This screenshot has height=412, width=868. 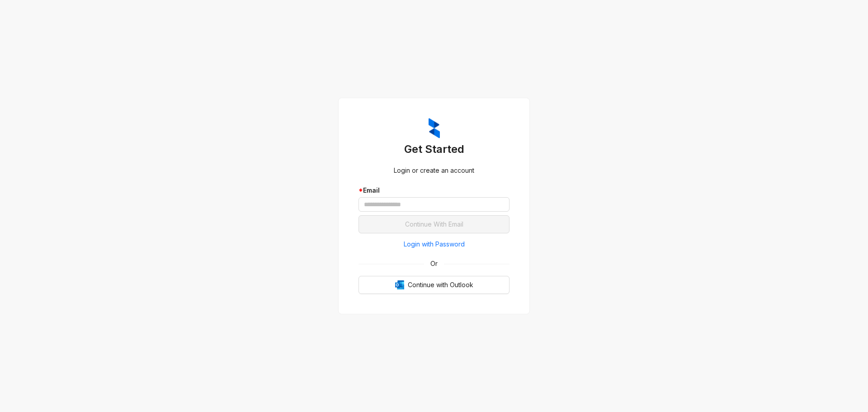 What do you see at coordinates (434, 190) in the screenshot?
I see `div: Email` at bounding box center [434, 190].